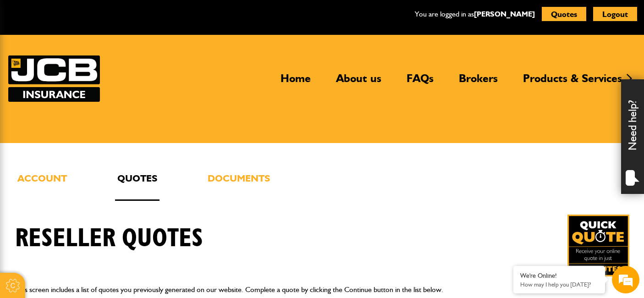 The width and height of the screenshot is (644, 298). I want to click on a: Products & Services, so click(573, 82).